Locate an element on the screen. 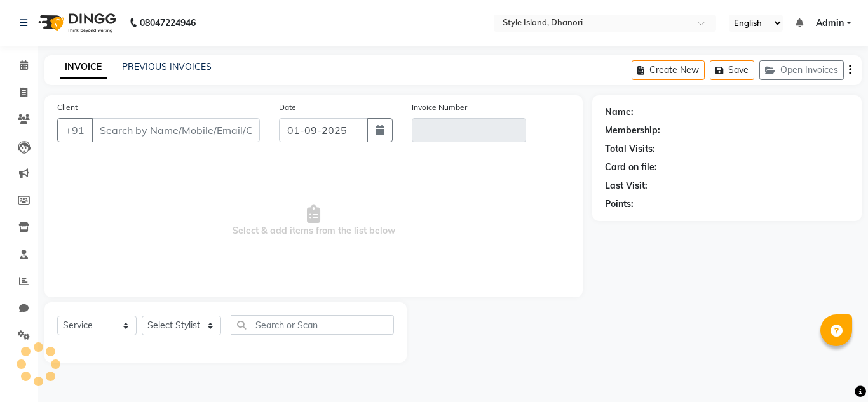  label: Client is located at coordinates (68, 108).